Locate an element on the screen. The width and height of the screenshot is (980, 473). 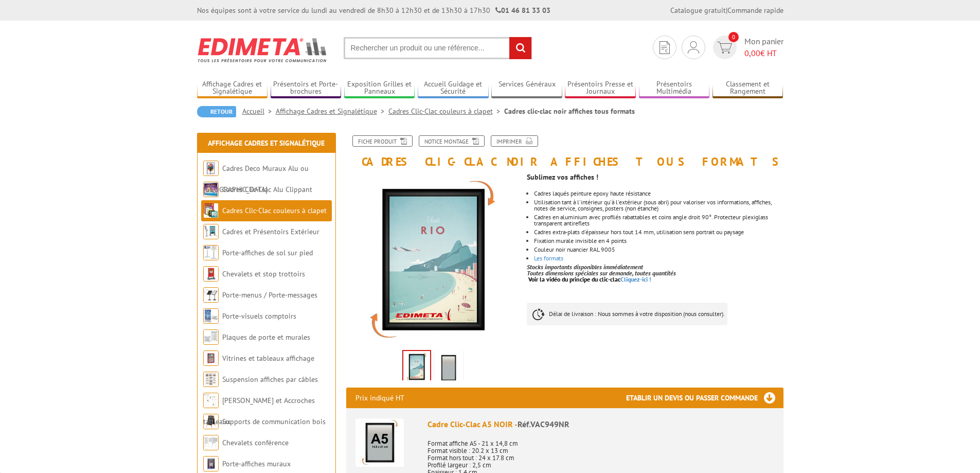
a: Présentoirs Multimédia is located at coordinates (674, 88).